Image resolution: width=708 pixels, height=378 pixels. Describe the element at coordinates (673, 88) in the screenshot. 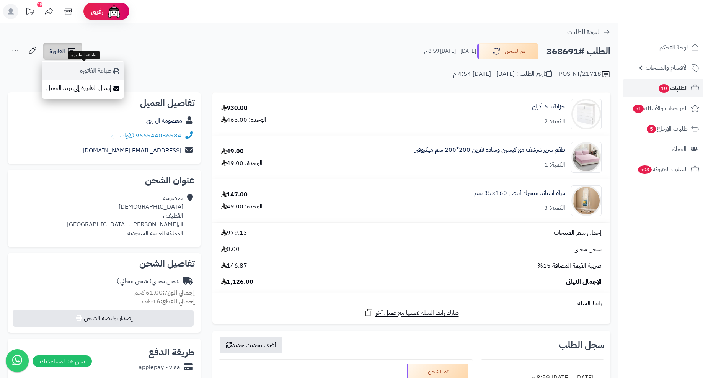

I see `span: الطلبات` at that location.